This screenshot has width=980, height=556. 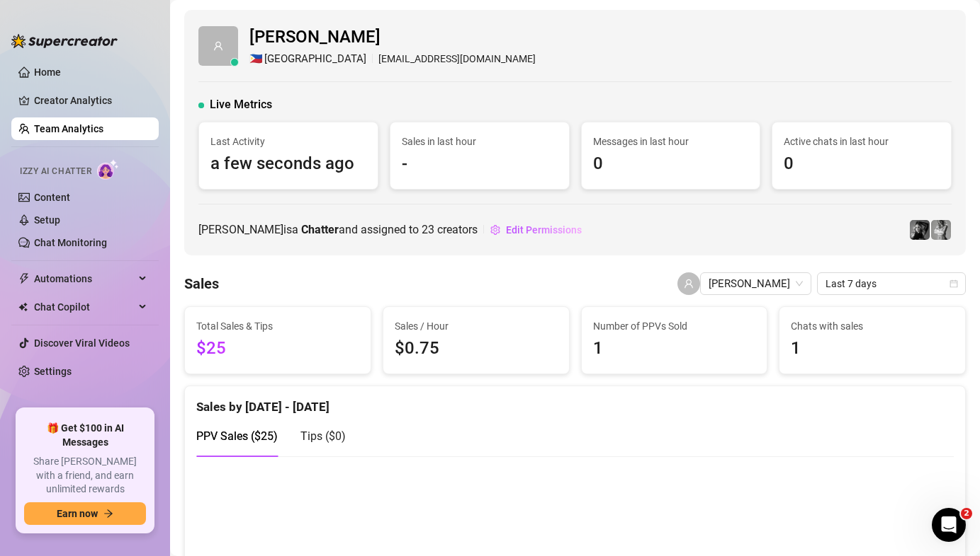 What do you see at coordinates (81, 343) in the screenshot?
I see `a: Discover Viral Videos` at bounding box center [81, 343].